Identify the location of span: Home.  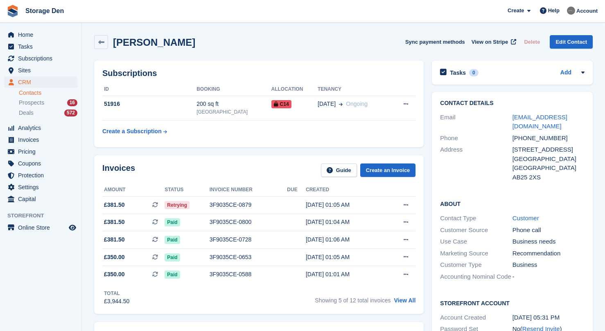
(43, 35).